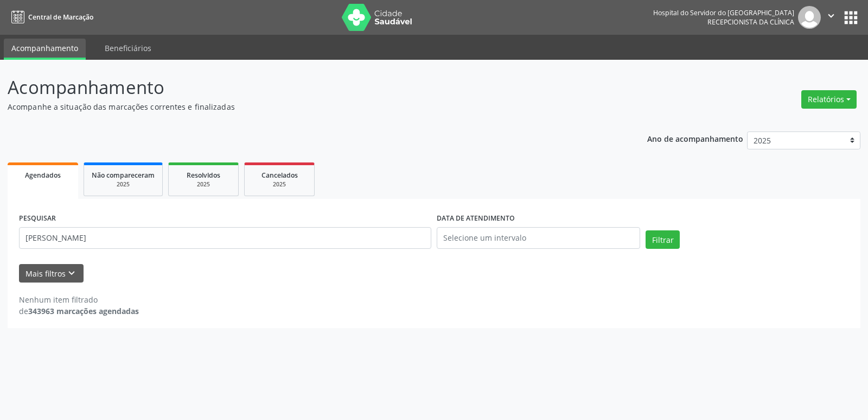 The height and width of the screenshot is (420, 868). What do you see at coordinates (538, 237) in the screenshot?
I see `input: Selecione um intervalo` at bounding box center [538, 237].